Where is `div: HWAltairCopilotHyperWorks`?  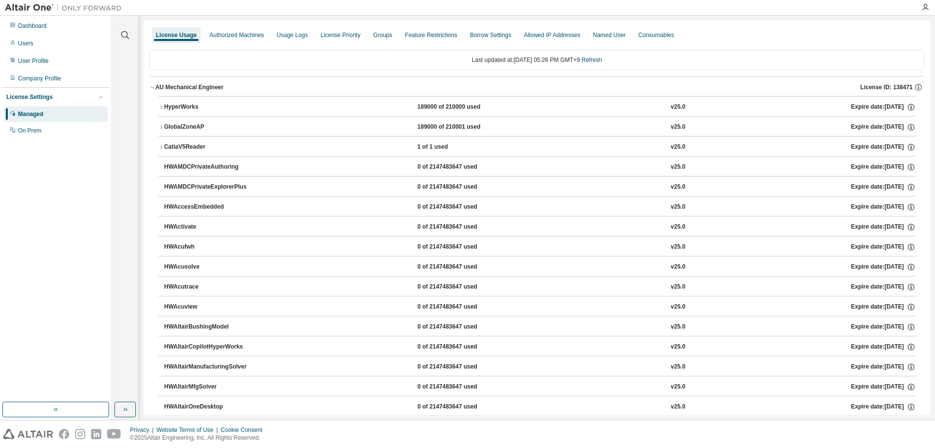
div: HWAltairCopilotHyperWorks is located at coordinates (208, 347).